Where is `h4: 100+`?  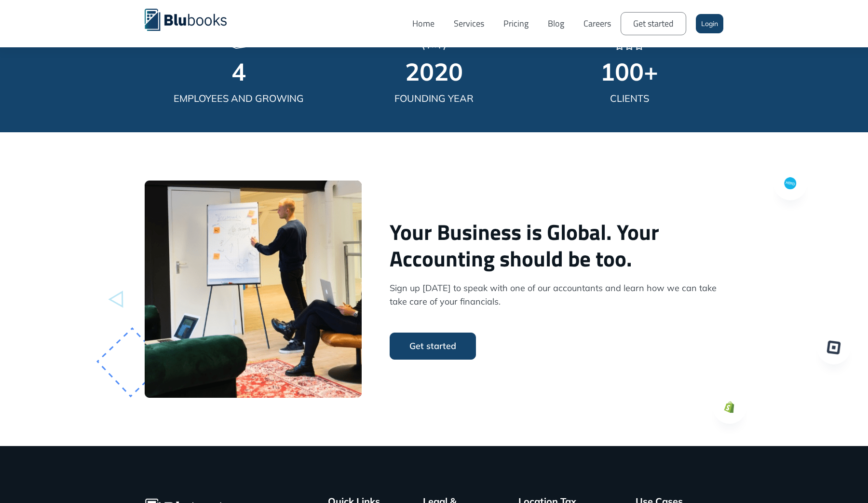
h4: 100+ is located at coordinates (630, 72).